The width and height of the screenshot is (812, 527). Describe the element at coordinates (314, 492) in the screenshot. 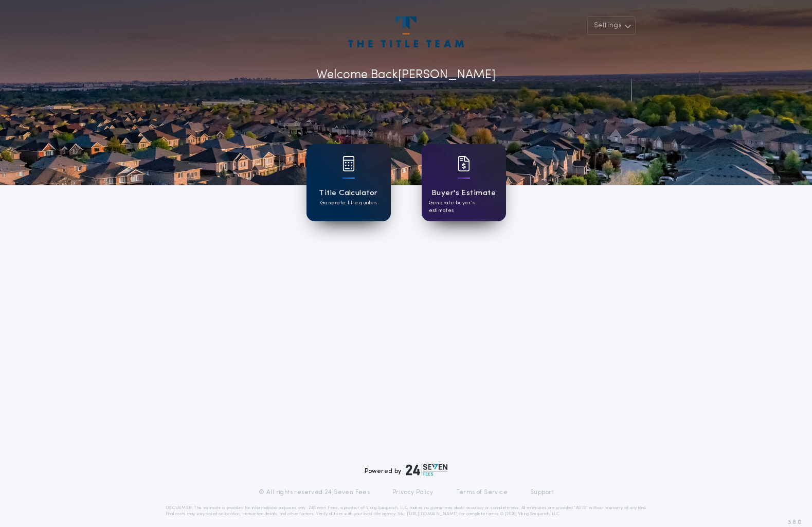

I see `p: © All rights reserved. 24|Seven Fees` at that location.